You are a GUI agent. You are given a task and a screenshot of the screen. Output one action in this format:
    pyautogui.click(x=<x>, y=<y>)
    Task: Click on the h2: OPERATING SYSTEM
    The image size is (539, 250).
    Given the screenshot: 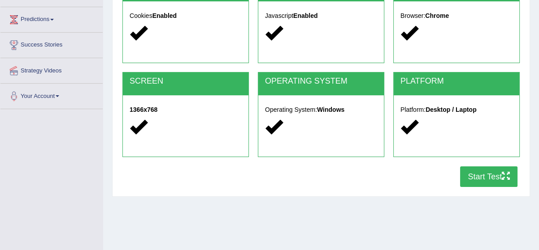 What is the action you would take?
    pyautogui.click(x=321, y=82)
    